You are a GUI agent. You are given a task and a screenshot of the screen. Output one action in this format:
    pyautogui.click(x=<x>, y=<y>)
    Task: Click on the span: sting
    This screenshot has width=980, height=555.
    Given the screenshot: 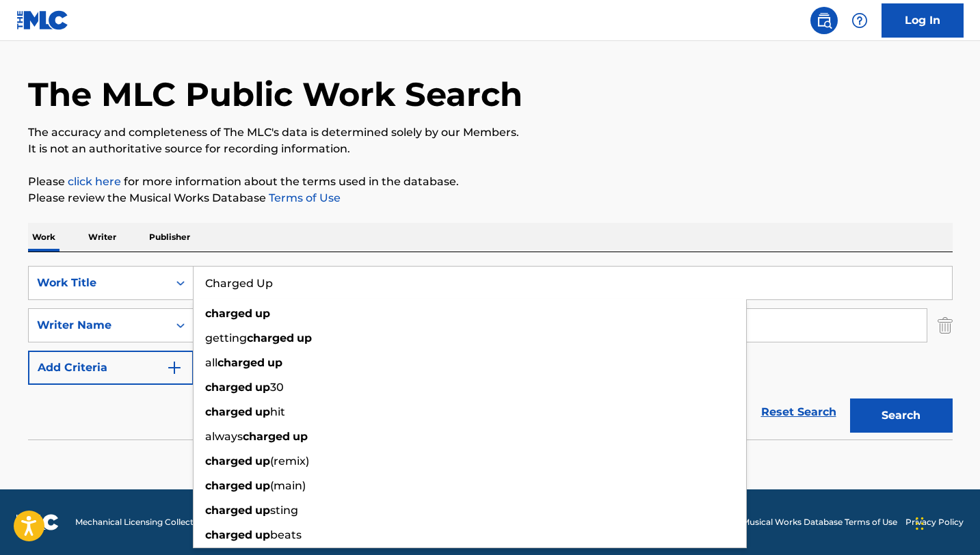 What is the action you would take?
    pyautogui.click(x=284, y=510)
    